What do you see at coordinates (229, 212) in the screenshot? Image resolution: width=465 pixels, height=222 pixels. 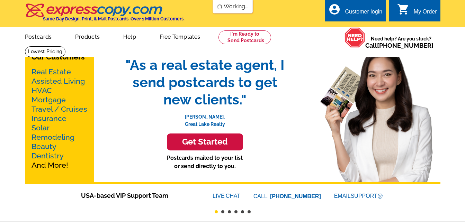 I see `button: 3 of 6` at bounding box center [229, 212].